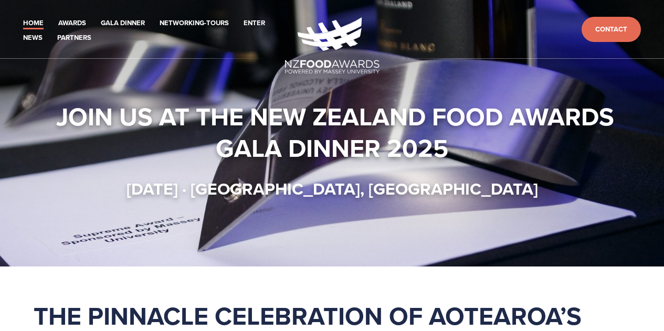  Describe the element at coordinates (611, 29) in the screenshot. I see `a: Contact` at that location.